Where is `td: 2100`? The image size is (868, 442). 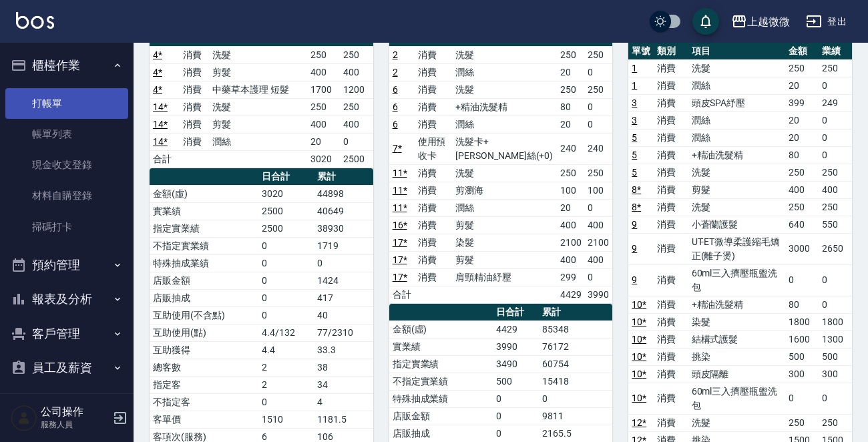
td: 2100 is located at coordinates (598, 243).